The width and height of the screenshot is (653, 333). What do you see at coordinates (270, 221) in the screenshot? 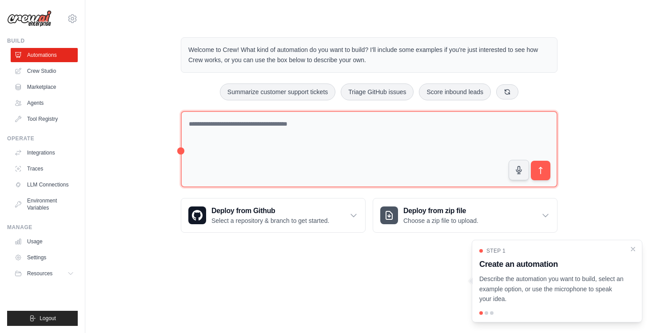
I see `p: Select a repository & branch to get started.` at bounding box center [270, 221].